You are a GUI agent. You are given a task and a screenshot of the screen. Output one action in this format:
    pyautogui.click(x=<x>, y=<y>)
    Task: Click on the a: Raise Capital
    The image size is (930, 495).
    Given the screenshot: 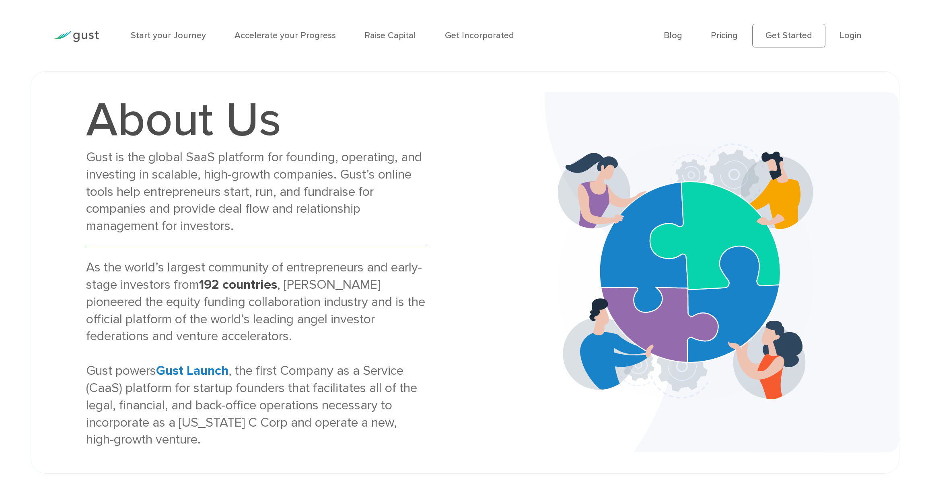 What is the action you would take?
    pyautogui.click(x=390, y=35)
    